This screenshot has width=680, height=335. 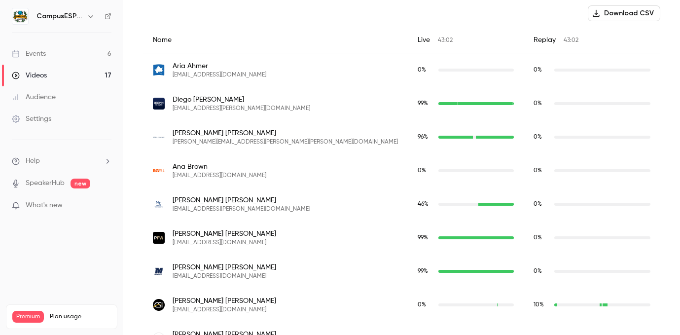 What do you see at coordinates (32, 119) in the screenshot?
I see `div: Settings` at bounding box center [32, 119].